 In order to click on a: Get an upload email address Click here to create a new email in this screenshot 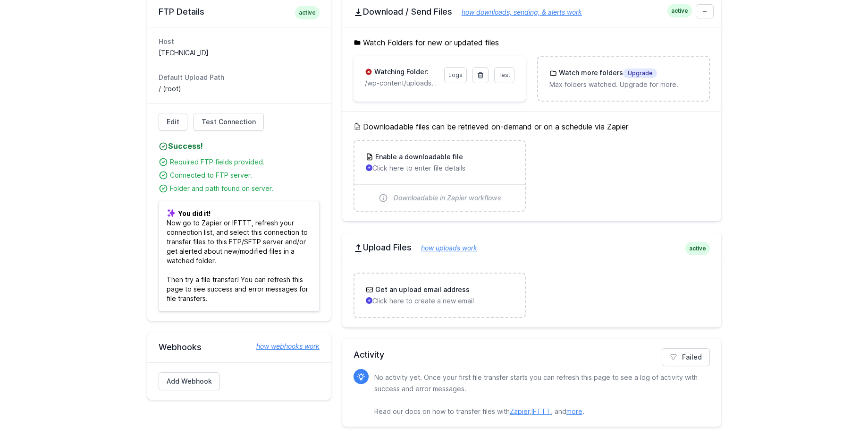, I will do `click(439, 295)`.